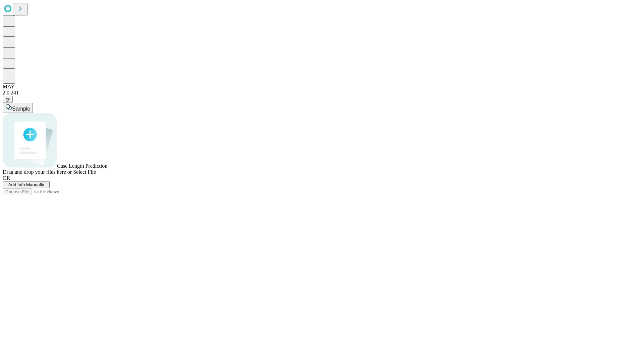 The height and width of the screenshot is (363, 644). Describe the element at coordinates (26, 184) in the screenshot. I see `span: Add Info Manually` at that location.